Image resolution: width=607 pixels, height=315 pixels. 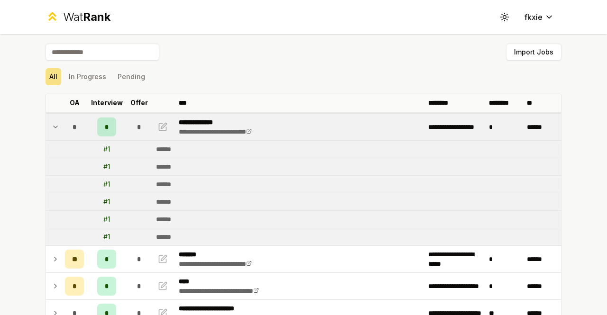 What do you see at coordinates (534, 17) in the screenshot?
I see `span: fkxie` at bounding box center [534, 17].